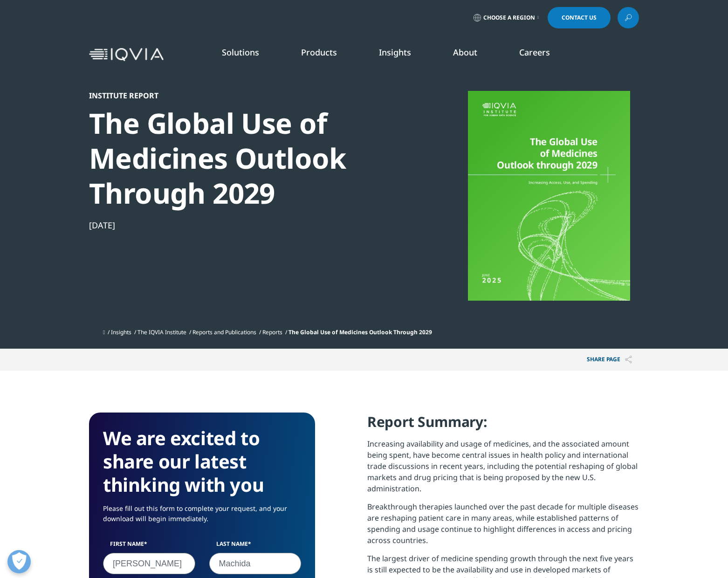 The width and height of the screenshot is (728, 578). What do you see at coordinates (509, 18) in the screenshot?
I see `span: Choose a Region` at bounding box center [509, 18].